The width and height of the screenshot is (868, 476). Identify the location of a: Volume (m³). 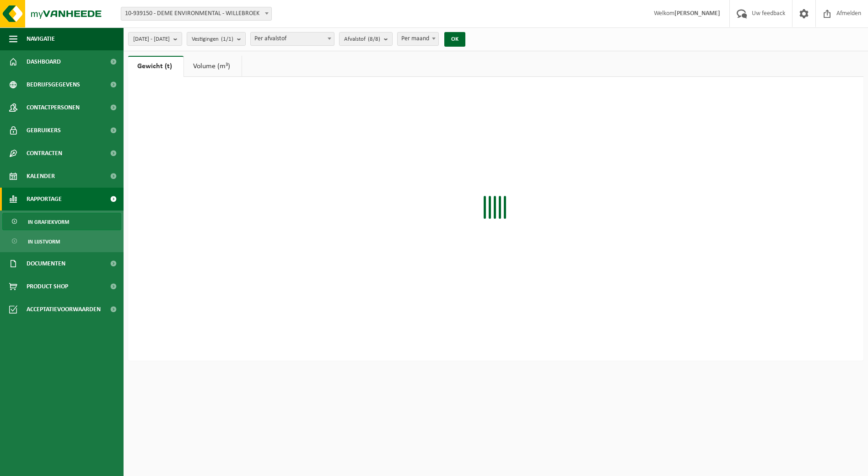
(213, 66).